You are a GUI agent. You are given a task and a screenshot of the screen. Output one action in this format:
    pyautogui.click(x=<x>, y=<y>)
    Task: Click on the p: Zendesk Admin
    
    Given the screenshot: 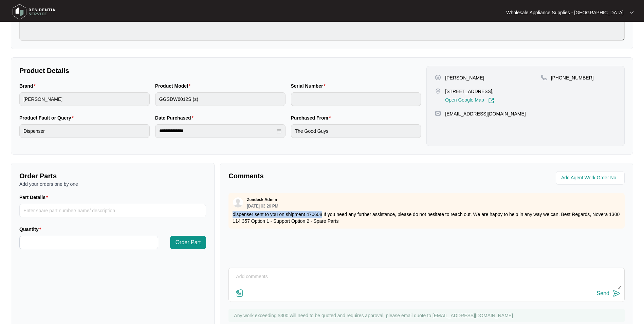 What is the action you would take?
    pyautogui.click(x=262, y=200)
    